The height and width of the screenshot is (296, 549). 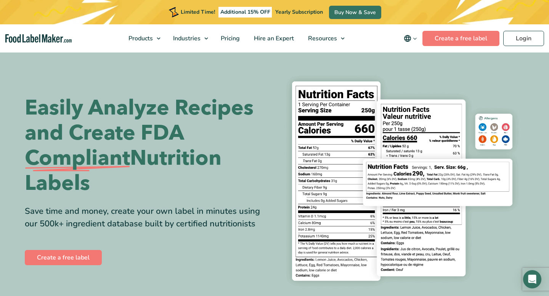 What do you see at coordinates (198, 12) in the screenshot?
I see `span: Limited Time!` at bounding box center [198, 12].